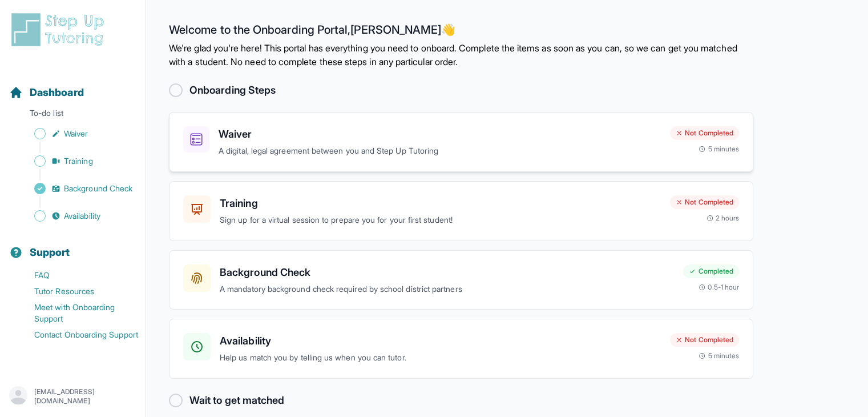 The image size is (868, 417). What do you see at coordinates (60, 29) in the screenshot?
I see `img: logo` at bounding box center [60, 29].